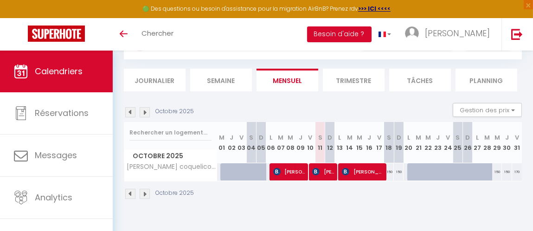 The image size is (533, 231). Describe the element at coordinates (517, 142) in the screenshot. I see `th: 31` at that location.